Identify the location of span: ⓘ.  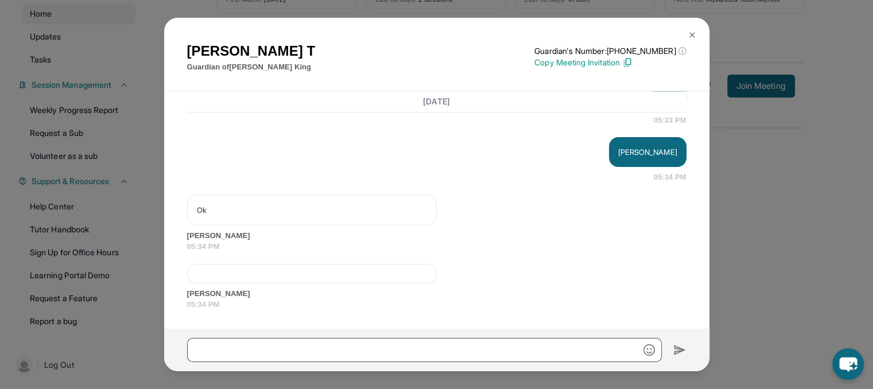
(682, 51).